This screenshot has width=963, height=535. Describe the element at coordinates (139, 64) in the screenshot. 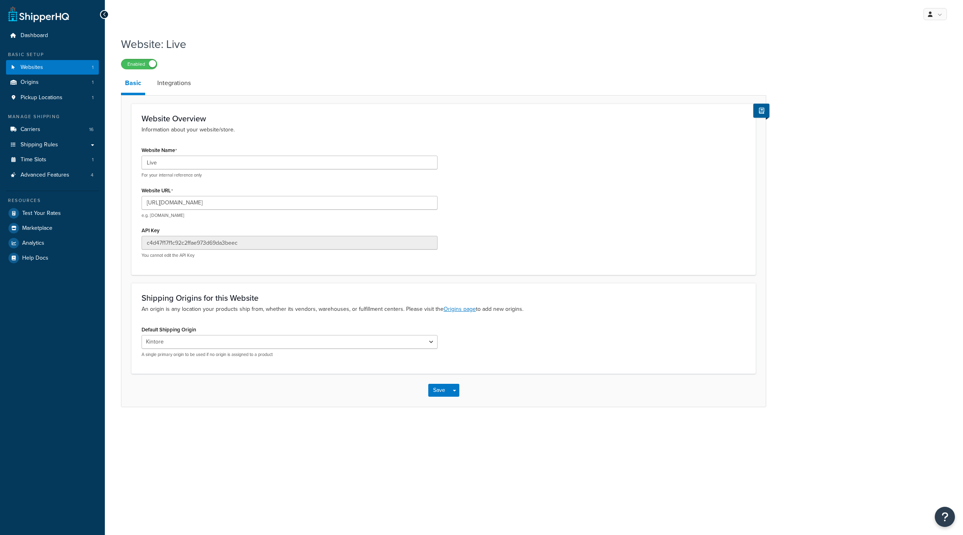

I see `label: Enabled` at that location.